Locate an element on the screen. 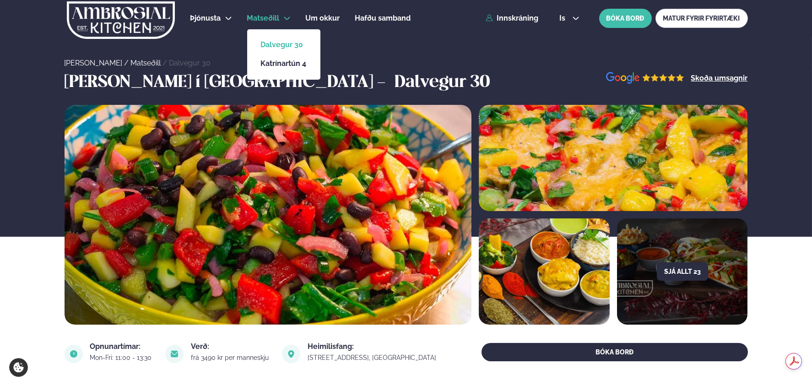 The width and height of the screenshot is (812, 386). a: Innskráning is located at coordinates (512, 18).